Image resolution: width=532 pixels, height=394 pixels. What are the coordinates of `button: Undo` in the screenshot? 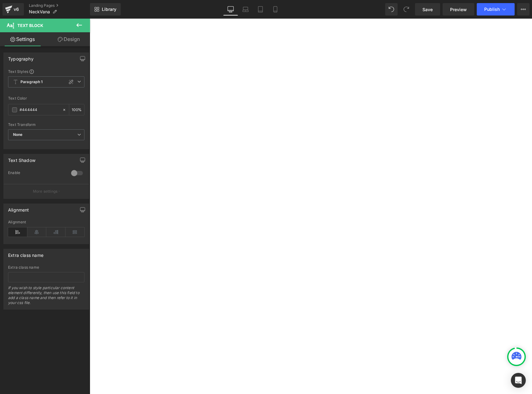 It's located at (391, 9).